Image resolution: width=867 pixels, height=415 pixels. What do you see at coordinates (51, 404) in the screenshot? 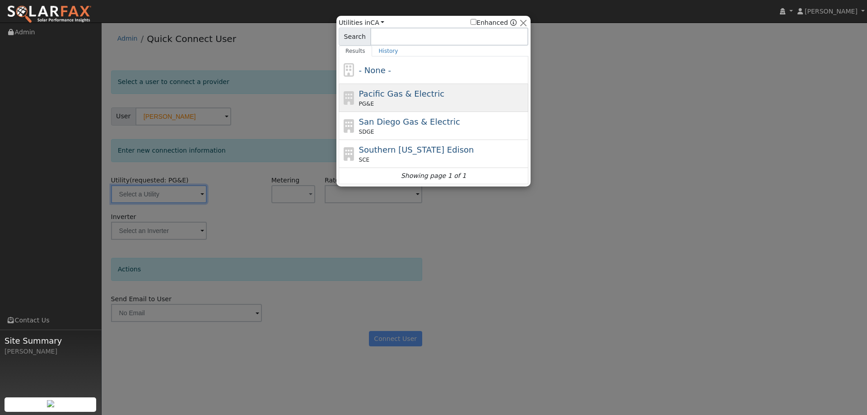
I see `img: retrieve` at bounding box center [51, 404].